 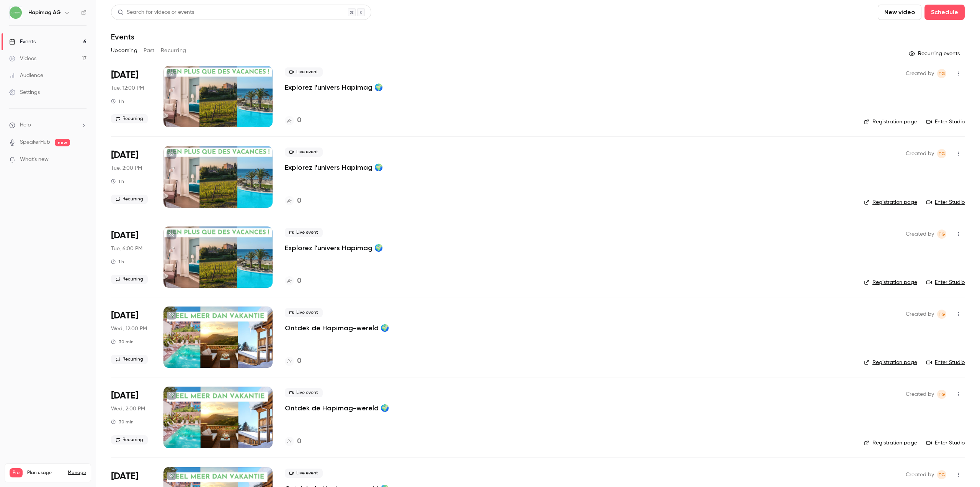 What do you see at coordinates (26, 76) in the screenshot?
I see `div: Audience` at bounding box center [26, 76].